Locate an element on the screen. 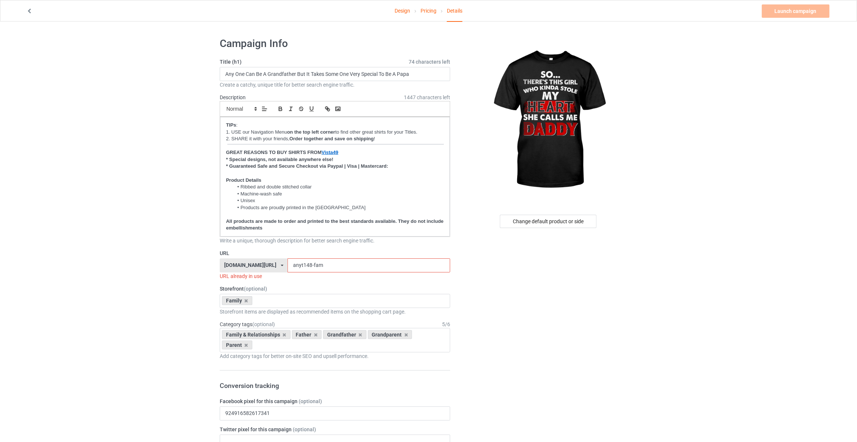 This screenshot has height=442, width=857. div: Family & Relationships is located at coordinates (256, 335).